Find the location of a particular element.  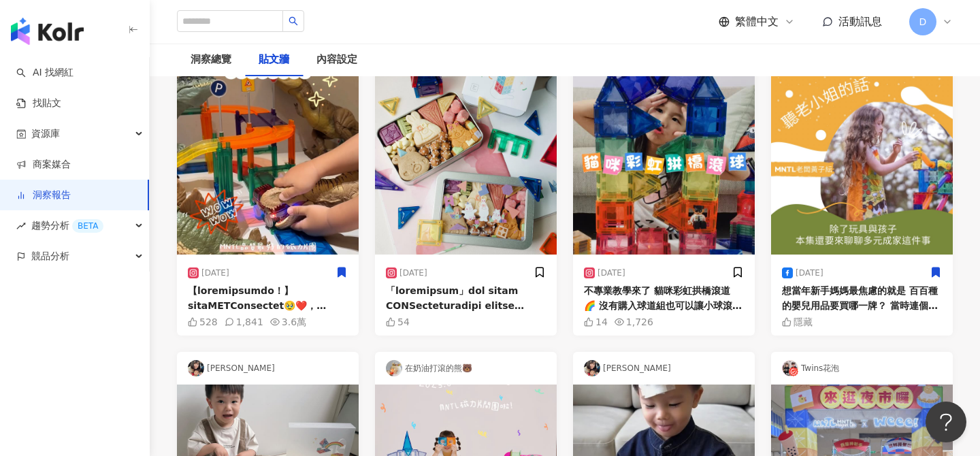

div: 在奶油打滾的熊🐻 is located at coordinates (465, 368).